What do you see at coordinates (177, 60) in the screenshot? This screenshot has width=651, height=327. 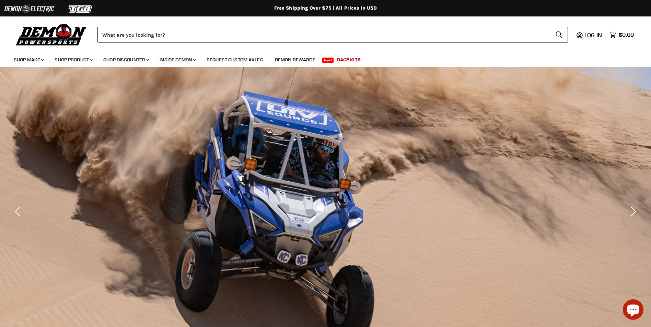 I see `a: Inside Demon` at bounding box center [177, 60].